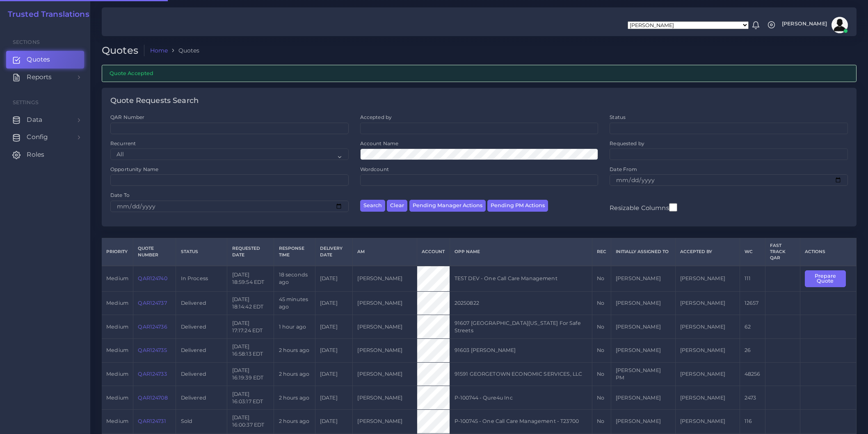 The width and height of the screenshot is (868, 434). What do you see at coordinates (782, 252) in the screenshot?
I see `th: Fast Track QAR` at bounding box center [782, 252].